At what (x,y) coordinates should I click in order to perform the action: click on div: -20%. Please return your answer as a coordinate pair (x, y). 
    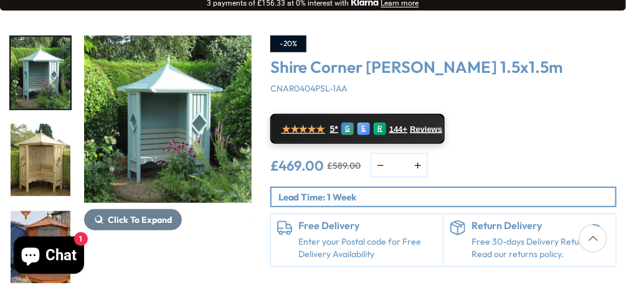
    Looking at the image, I should click on (288, 44).